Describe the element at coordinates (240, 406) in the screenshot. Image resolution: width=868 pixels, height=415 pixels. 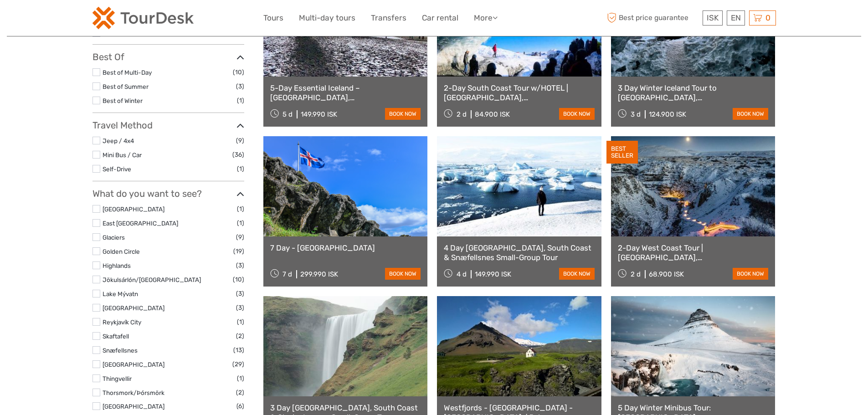
I see `span: (6)` at that location.